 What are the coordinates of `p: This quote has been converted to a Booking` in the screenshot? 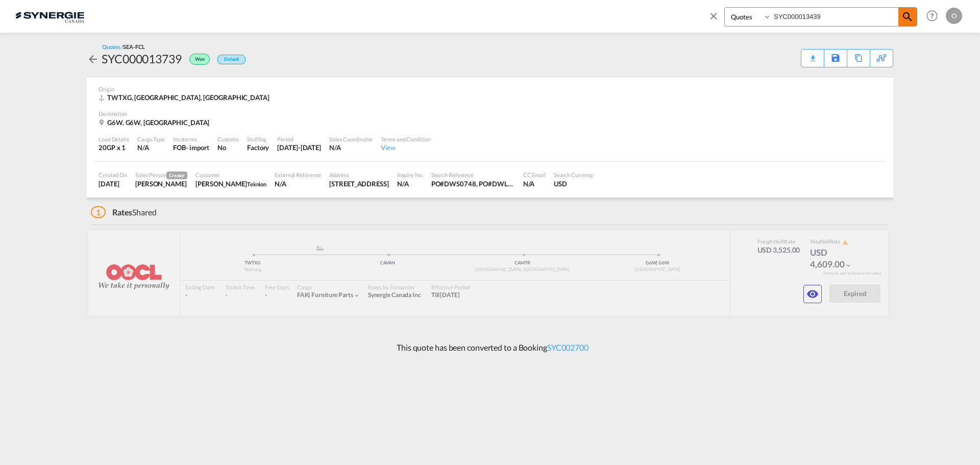 It's located at (490, 348).